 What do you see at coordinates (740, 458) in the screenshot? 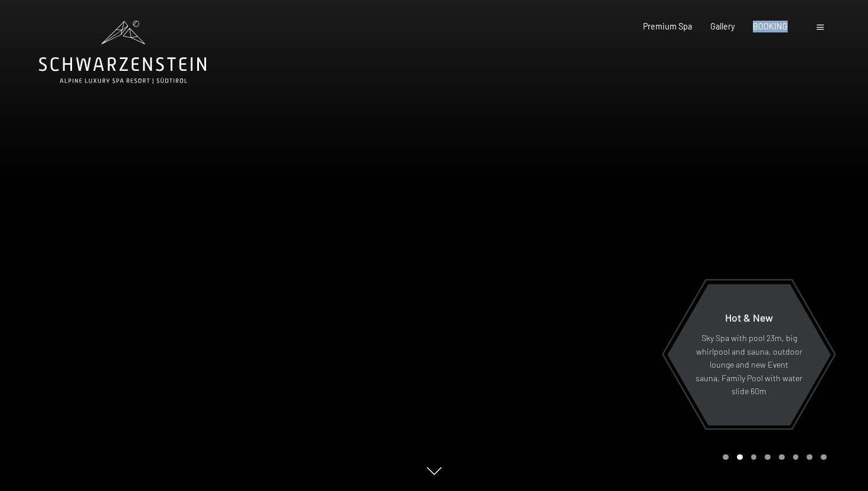
I see `div: Carousel Page 2 (Current Slide)` at bounding box center [740, 458].